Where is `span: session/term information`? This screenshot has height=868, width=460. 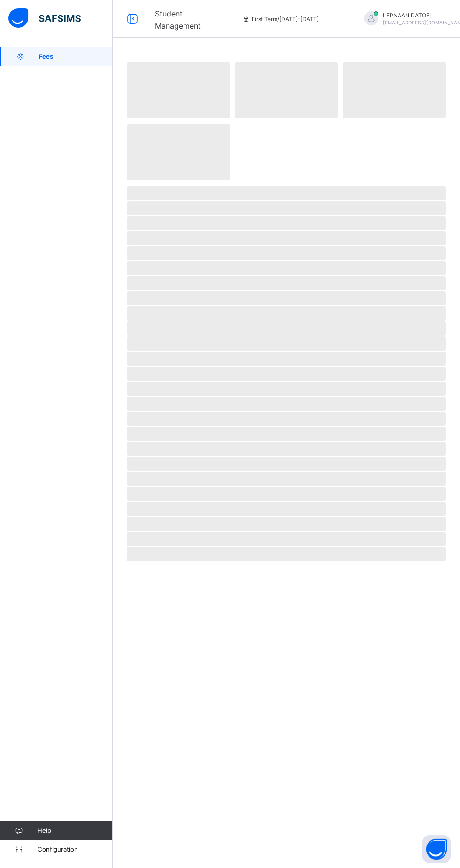
span: session/term information is located at coordinates (280, 19).